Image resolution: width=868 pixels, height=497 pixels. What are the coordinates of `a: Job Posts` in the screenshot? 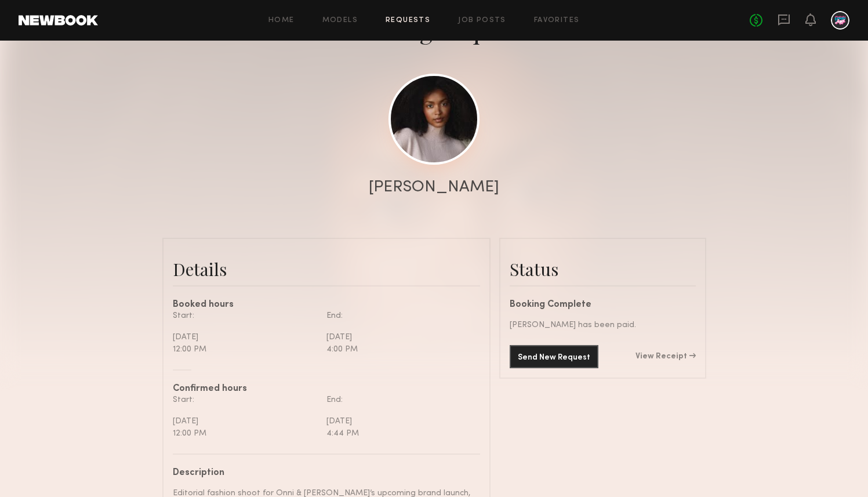 It's located at (482, 20).